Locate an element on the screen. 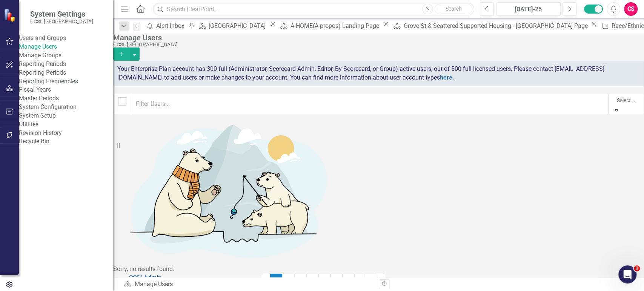  div: Utilities is located at coordinates (66, 124).